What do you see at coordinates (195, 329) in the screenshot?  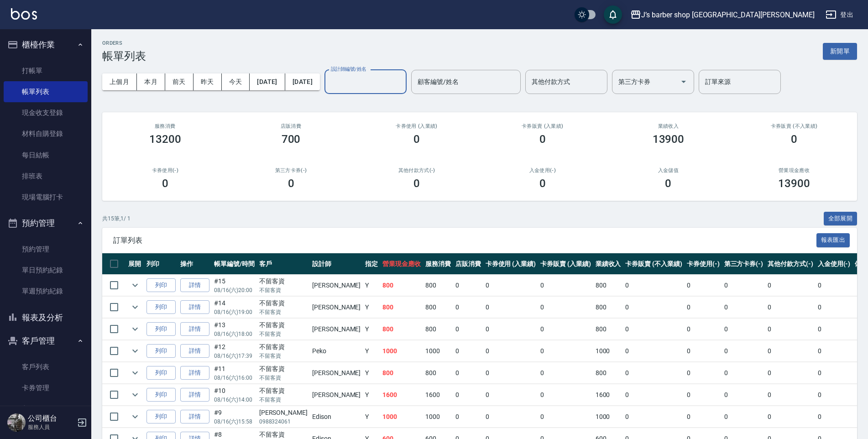 I see `a: 詳情` at bounding box center [195, 329].